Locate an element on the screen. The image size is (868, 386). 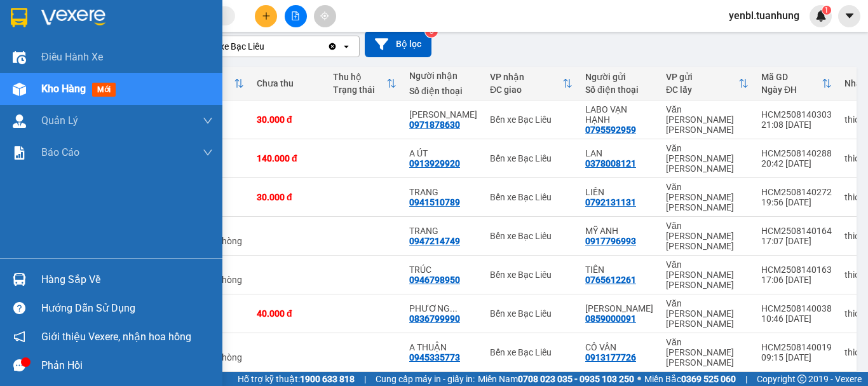
div: Người gửi is located at coordinates (619, 77).